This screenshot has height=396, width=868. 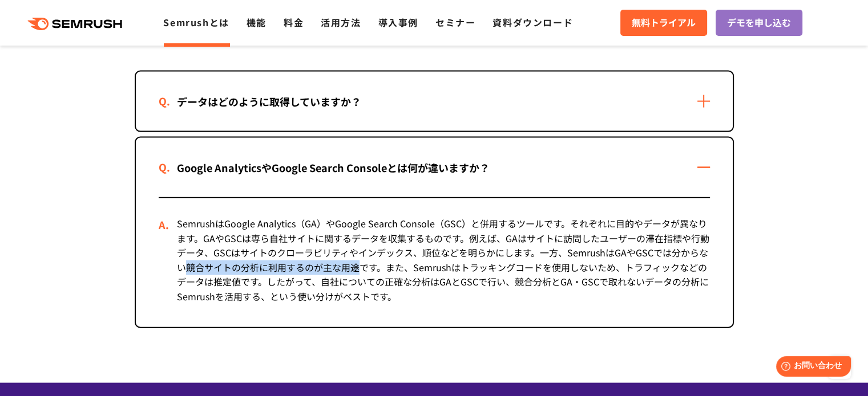 I want to click on span: 無料トライアル, so click(x=664, y=23).